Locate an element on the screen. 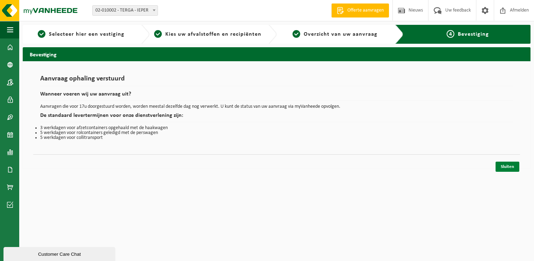 This screenshot has width=534, height=261. span: Offerte aanvragen is located at coordinates (365, 10).